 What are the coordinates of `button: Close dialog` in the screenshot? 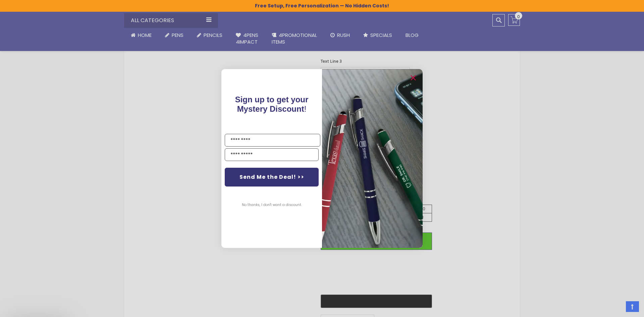 It's located at (413, 78).